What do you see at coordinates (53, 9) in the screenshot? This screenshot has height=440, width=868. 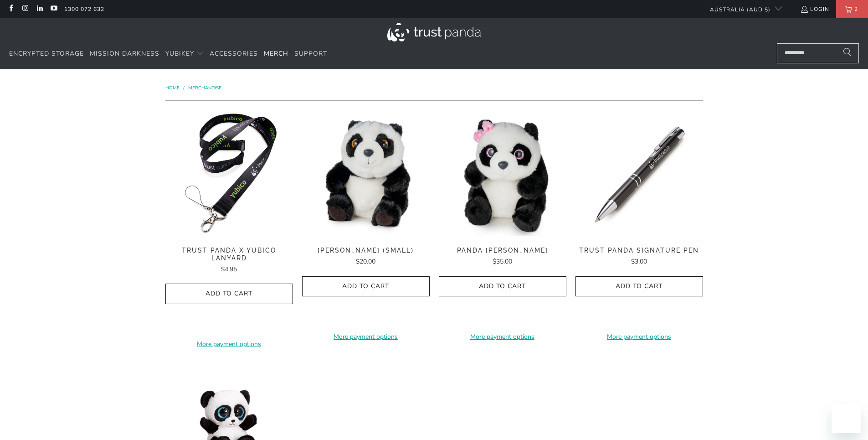 I see `a: Trust Panda Australia on YouTube` at bounding box center [53, 9].